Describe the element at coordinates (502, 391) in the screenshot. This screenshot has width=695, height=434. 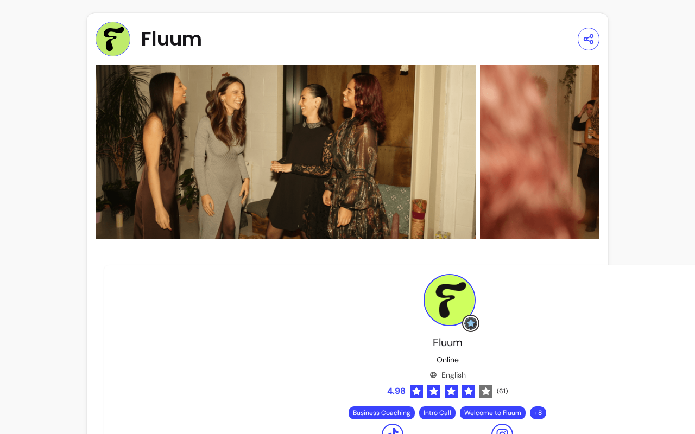
I see `span: ( 61 )` at that location.